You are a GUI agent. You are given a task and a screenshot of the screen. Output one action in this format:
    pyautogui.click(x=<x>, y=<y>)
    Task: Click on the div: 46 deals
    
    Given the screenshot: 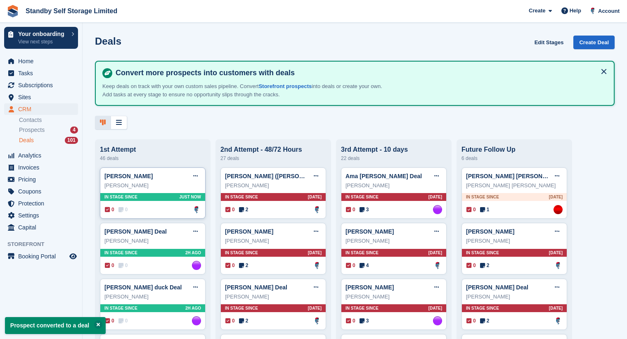 What is the action you would take?
    pyautogui.click(x=153, y=158)
    